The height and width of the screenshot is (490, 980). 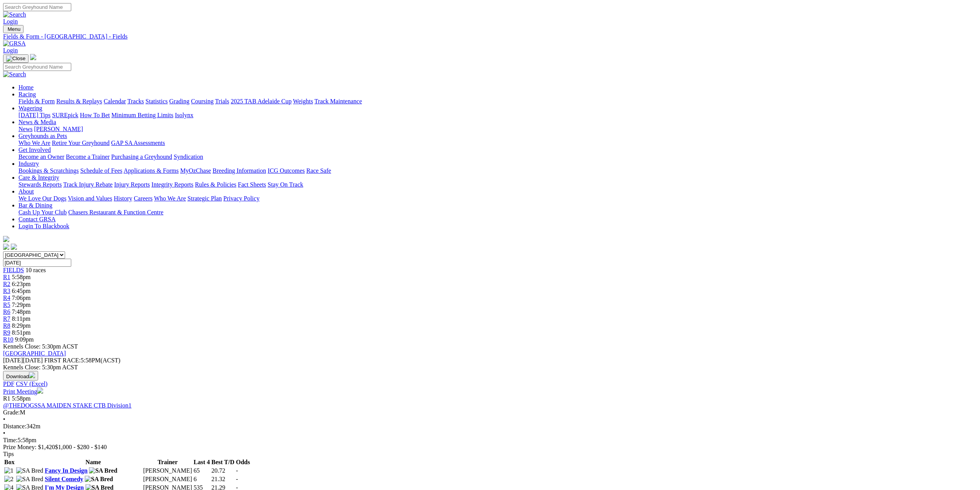 I want to click on a: Careers, so click(x=143, y=198).